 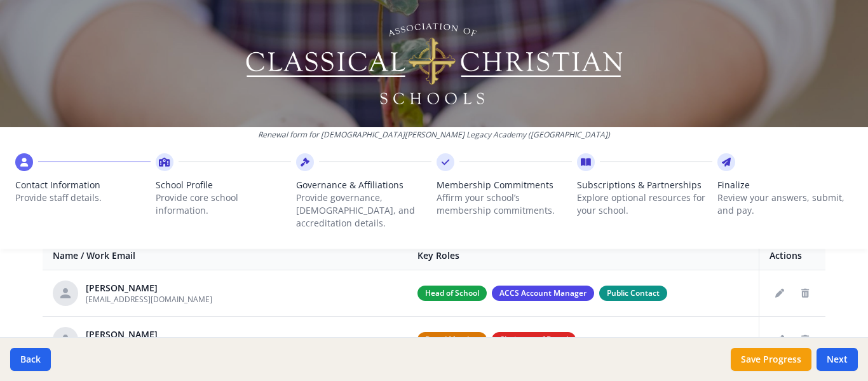 I want to click on span: Governance & Affiliations, so click(x=364, y=185).